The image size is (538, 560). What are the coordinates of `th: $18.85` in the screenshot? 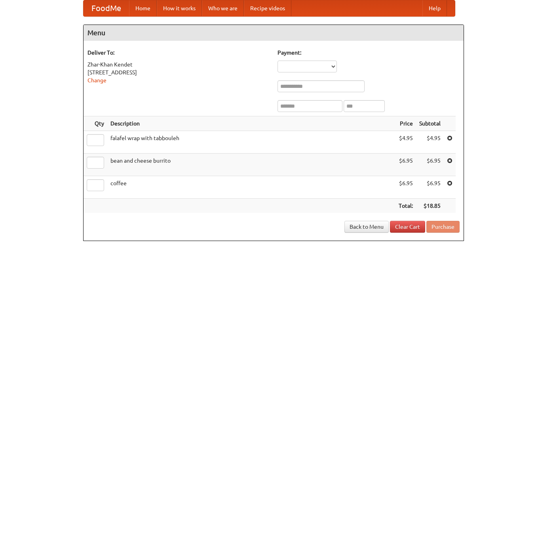 It's located at (430, 206).